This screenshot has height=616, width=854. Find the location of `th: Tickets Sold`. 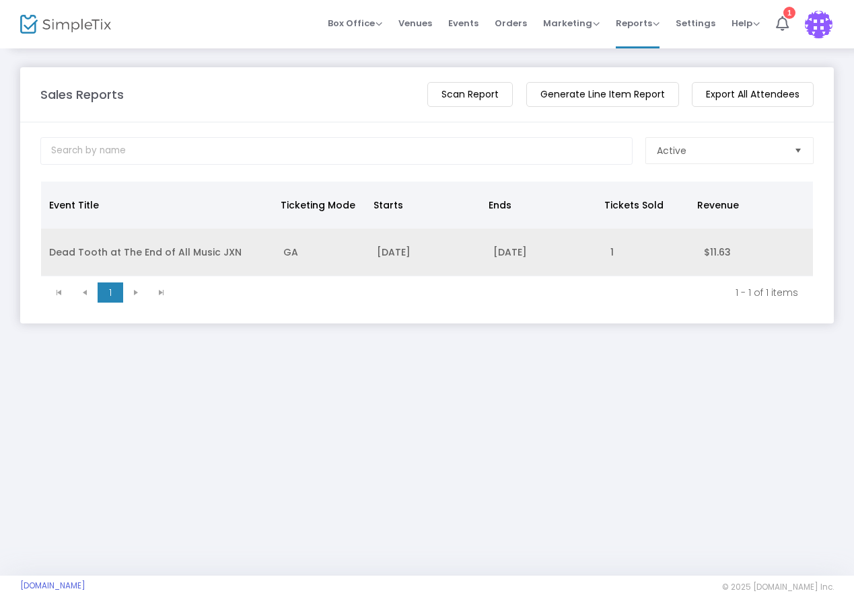

th: Tickets Sold is located at coordinates (642, 205).